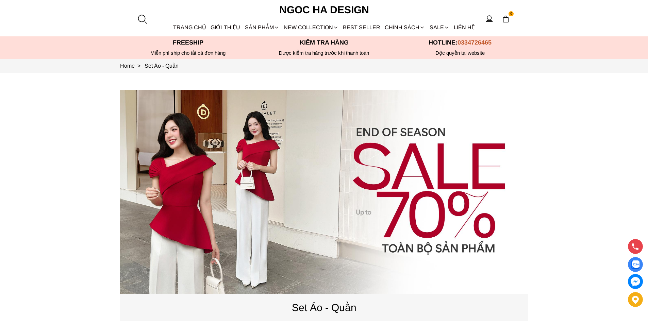 The image size is (648, 324). What do you see at coordinates (506, 19) in the screenshot?
I see `img: img-CART-ICON-ksit0nf1` at bounding box center [506, 19].